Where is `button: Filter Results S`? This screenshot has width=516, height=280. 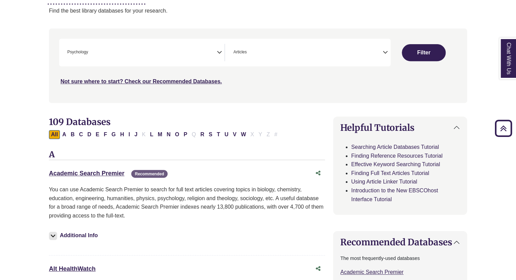
button: Filter Results S is located at coordinates (211, 135).